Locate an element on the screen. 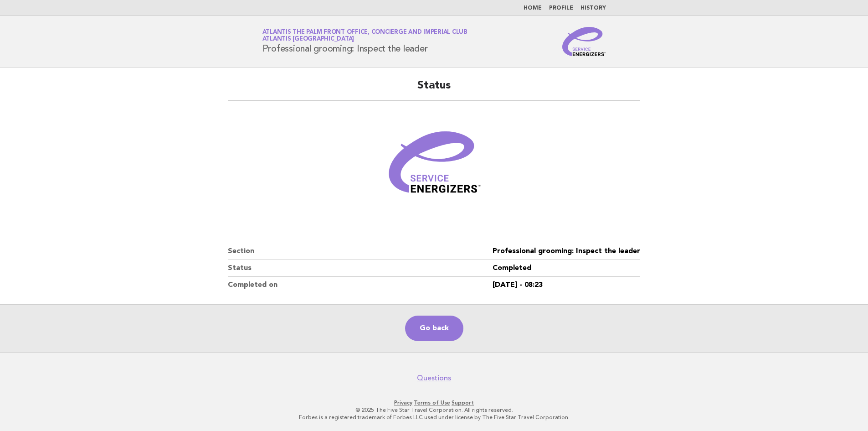 Image resolution: width=868 pixels, height=431 pixels. a: Profile is located at coordinates (561, 8).